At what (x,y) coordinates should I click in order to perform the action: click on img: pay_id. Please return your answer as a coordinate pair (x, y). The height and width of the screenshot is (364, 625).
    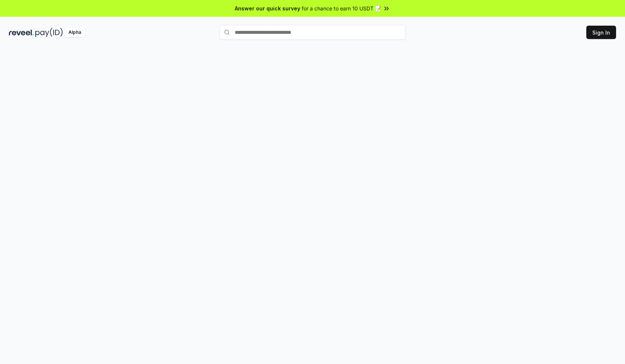
    Looking at the image, I should click on (49, 32).